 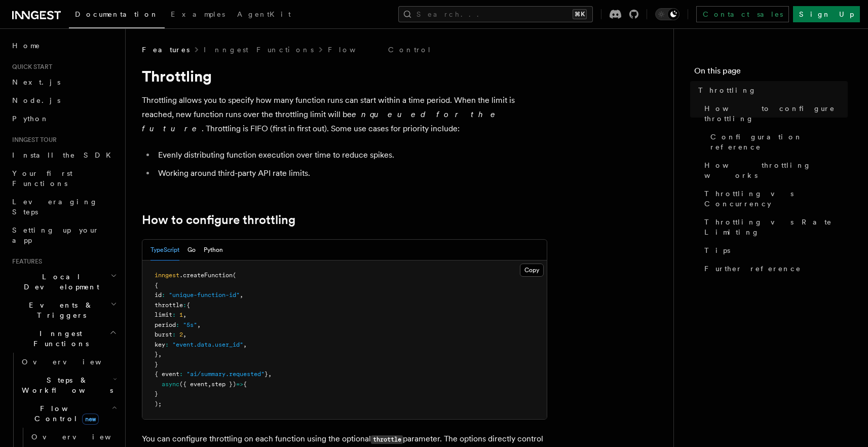 I want to click on a: Install the SDK, so click(x=63, y=155).